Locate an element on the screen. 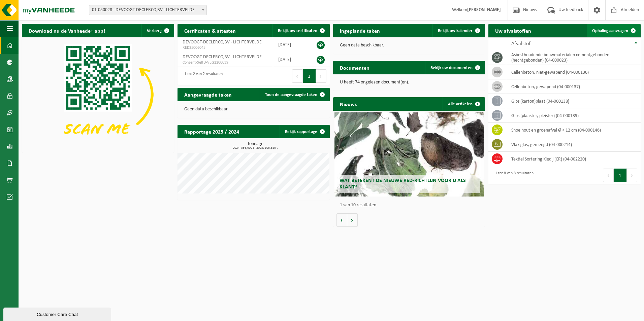  button: Verberg is located at coordinates (157, 31).